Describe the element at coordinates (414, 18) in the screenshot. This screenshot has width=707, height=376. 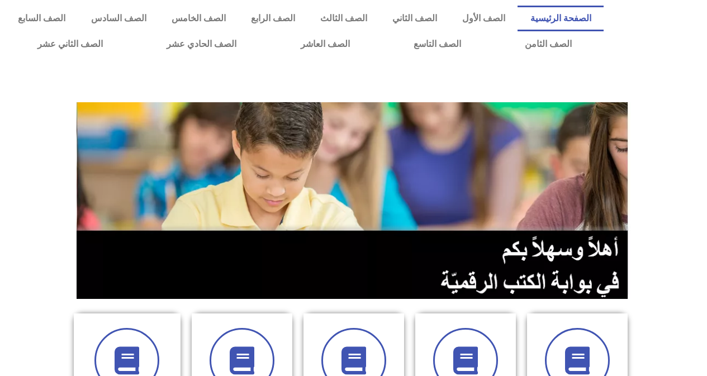
I see `a: الصف الثاني` at that location.